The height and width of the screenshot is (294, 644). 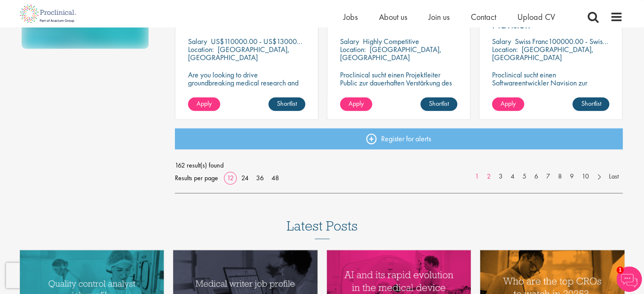 What do you see at coordinates (351, 17) in the screenshot?
I see `a: Jobs` at bounding box center [351, 17].